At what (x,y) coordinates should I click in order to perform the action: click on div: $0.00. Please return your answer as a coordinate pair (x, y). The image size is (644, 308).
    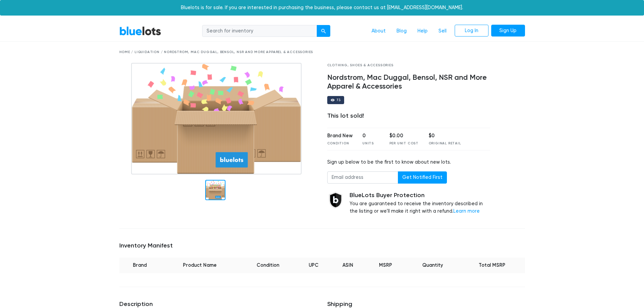
    Looking at the image, I should click on (404, 136).